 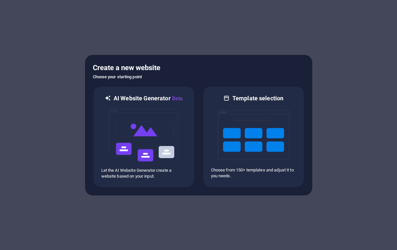 What do you see at coordinates (177, 98) in the screenshot?
I see `span: Beta` at bounding box center [177, 98].